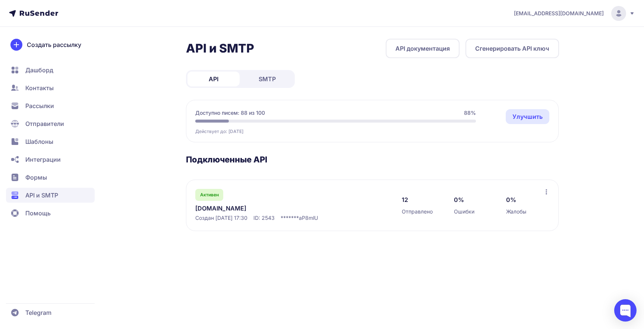  Describe the element at coordinates (36, 177) in the screenshot. I see `span: Формы` at that location.